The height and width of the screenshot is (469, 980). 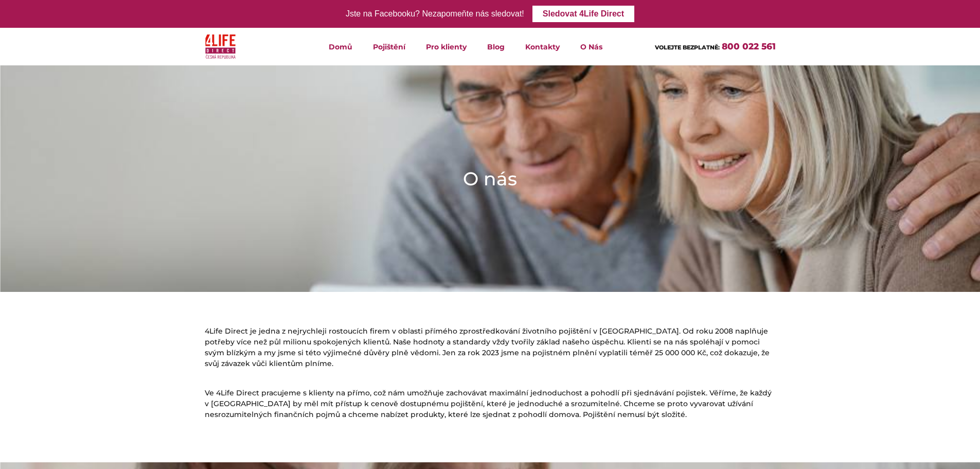 What do you see at coordinates (584, 14) in the screenshot?
I see `a: Sledovat 4Life Direct` at bounding box center [584, 14].